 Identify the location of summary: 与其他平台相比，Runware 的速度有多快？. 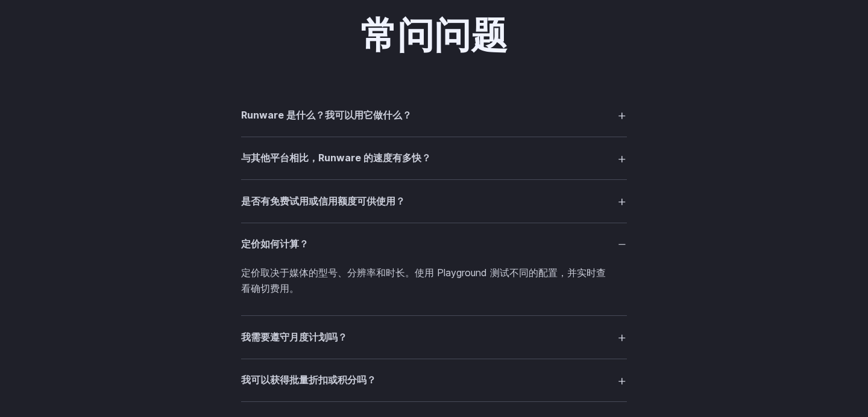
(434, 159).